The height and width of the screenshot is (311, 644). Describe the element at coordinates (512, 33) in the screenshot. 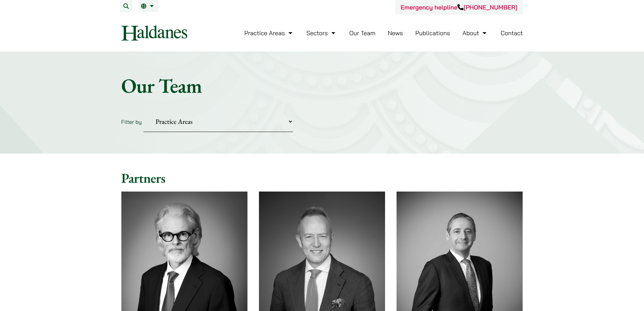

I see `a: Contact` at that location.